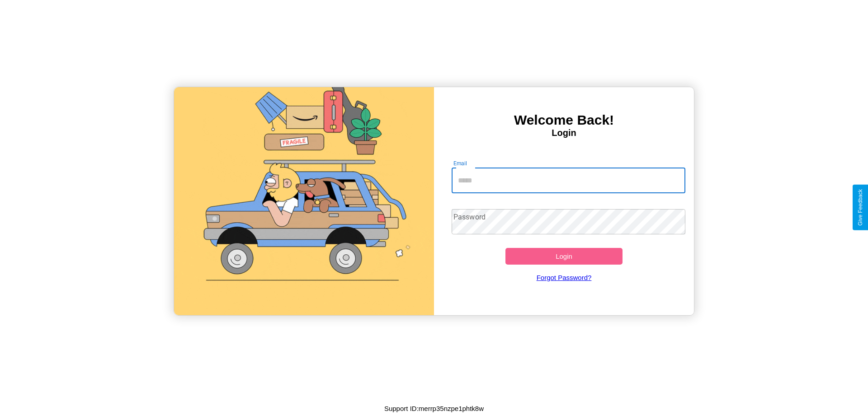 This screenshot has height=415, width=868. I want to click on button: Login, so click(564, 256).